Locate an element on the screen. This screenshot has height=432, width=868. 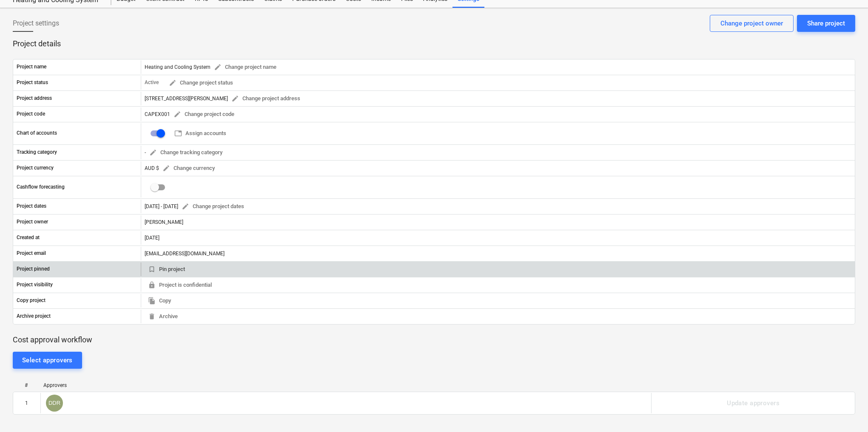
p: Created at is located at coordinates (28, 237).